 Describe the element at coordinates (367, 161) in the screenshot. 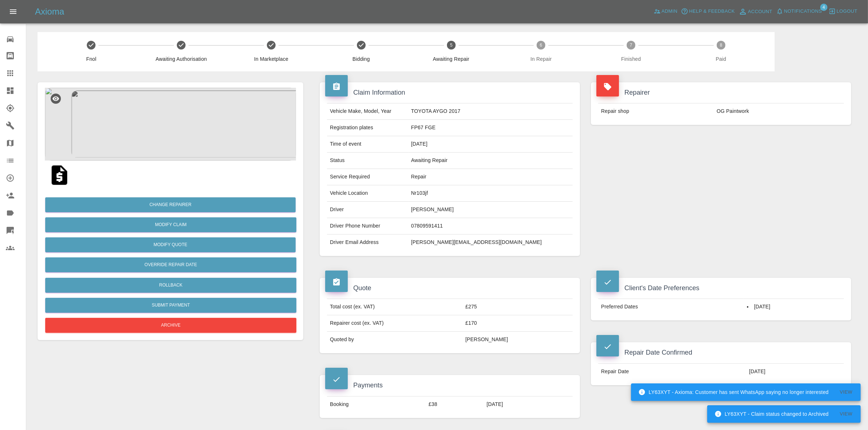

I see `td: Status` at that location.